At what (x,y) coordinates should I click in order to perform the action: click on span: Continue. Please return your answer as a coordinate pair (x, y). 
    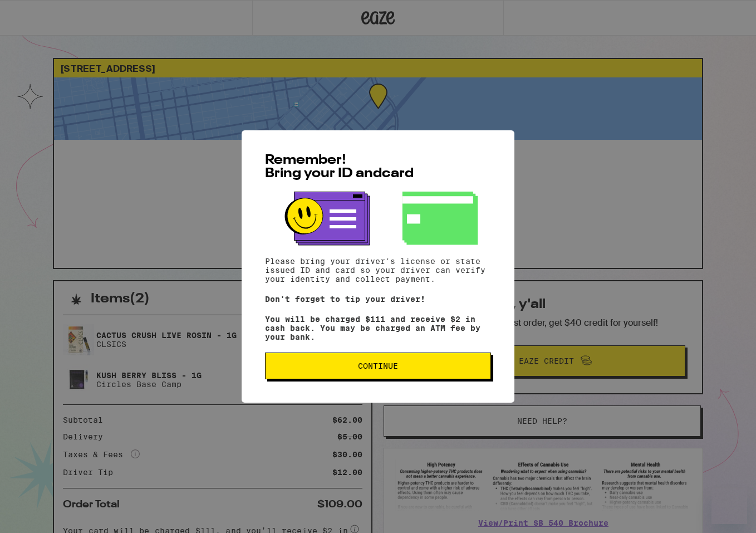
    Looking at the image, I should click on (378, 366).